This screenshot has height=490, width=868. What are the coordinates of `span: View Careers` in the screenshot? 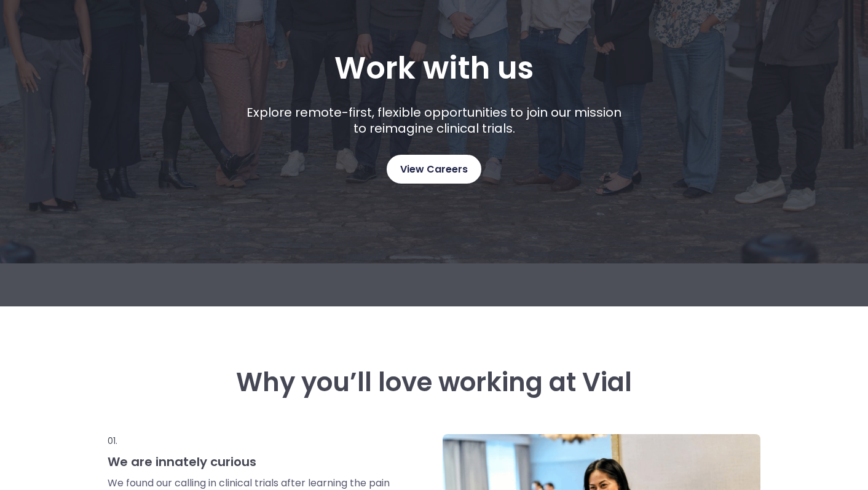 It's located at (434, 169).